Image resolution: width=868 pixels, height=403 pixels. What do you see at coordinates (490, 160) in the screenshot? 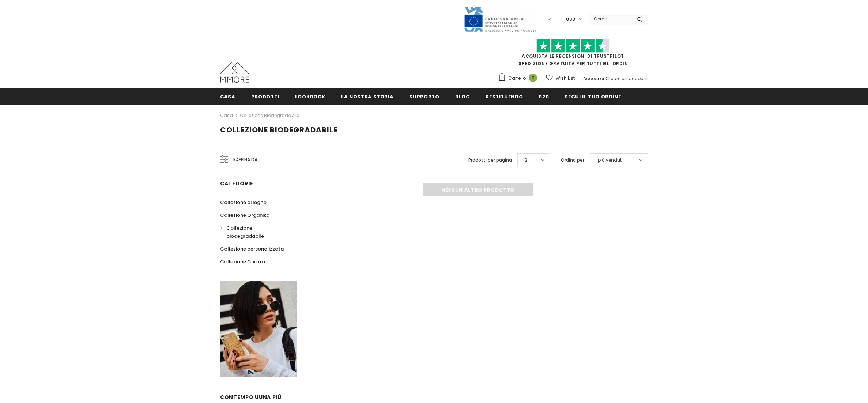
I see `label: Prodotti per pagina` at bounding box center [490, 160].